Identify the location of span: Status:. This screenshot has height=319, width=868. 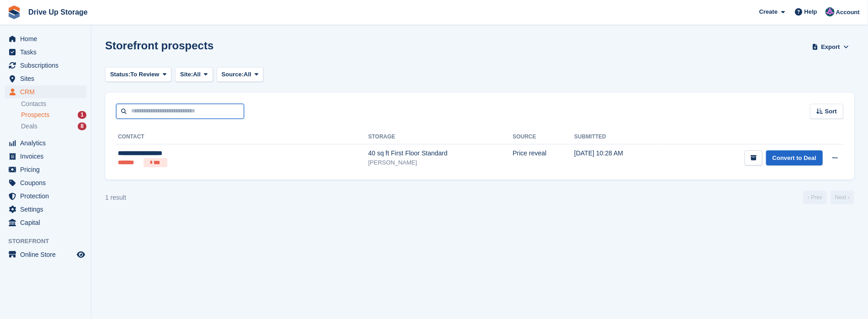
(120, 74).